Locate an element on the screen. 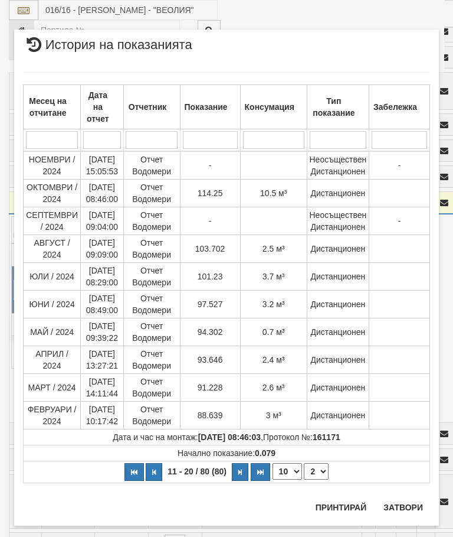 This screenshot has width=453, height=537. span: 103.702 is located at coordinates (210, 249).